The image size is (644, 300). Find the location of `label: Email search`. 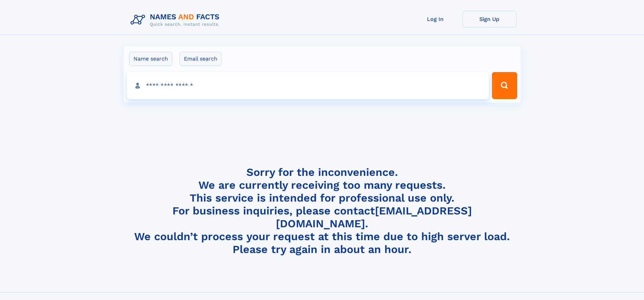

label: Email search is located at coordinates (201, 59).